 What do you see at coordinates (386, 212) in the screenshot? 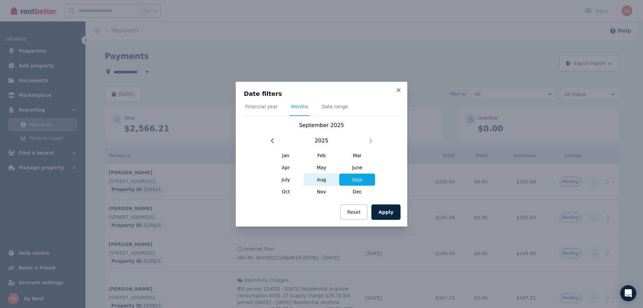
I see `button: Apply` at bounding box center [386, 212].